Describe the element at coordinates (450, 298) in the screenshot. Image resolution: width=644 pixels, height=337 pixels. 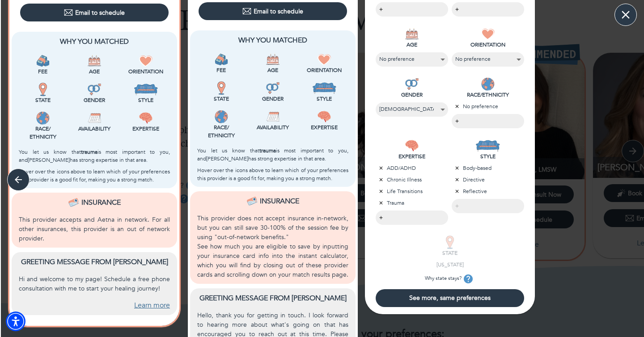
I see `button: See more, same preferences` at that location.